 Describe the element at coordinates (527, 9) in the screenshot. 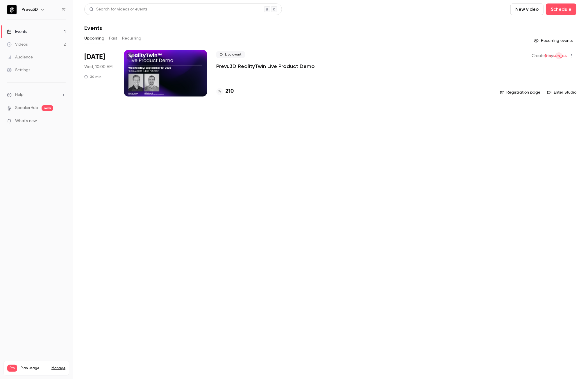

I see `button: New video` at that location.